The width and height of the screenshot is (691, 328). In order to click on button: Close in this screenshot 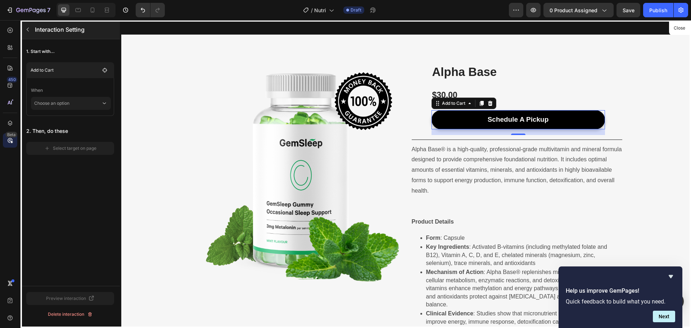, I will do `click(679, 28)`.